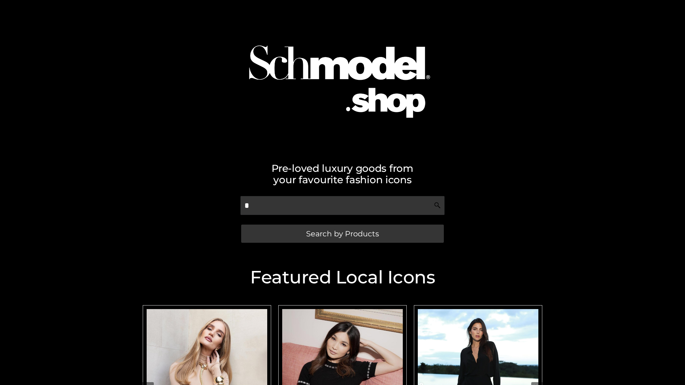  What do you see at coordinates (343, 234) in the screenshot?
I see `a: Search by Products` at bounding box center [343, 234].